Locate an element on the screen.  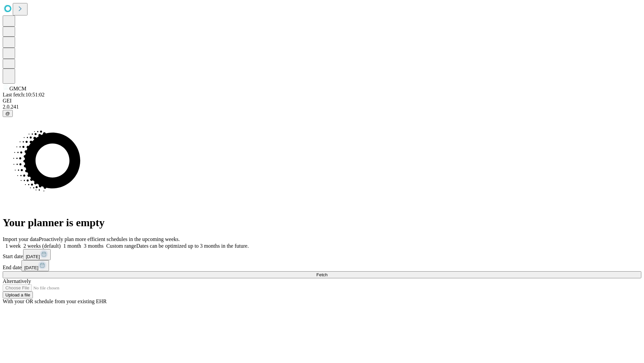
div: GEI is located at coordinates (322, 101).